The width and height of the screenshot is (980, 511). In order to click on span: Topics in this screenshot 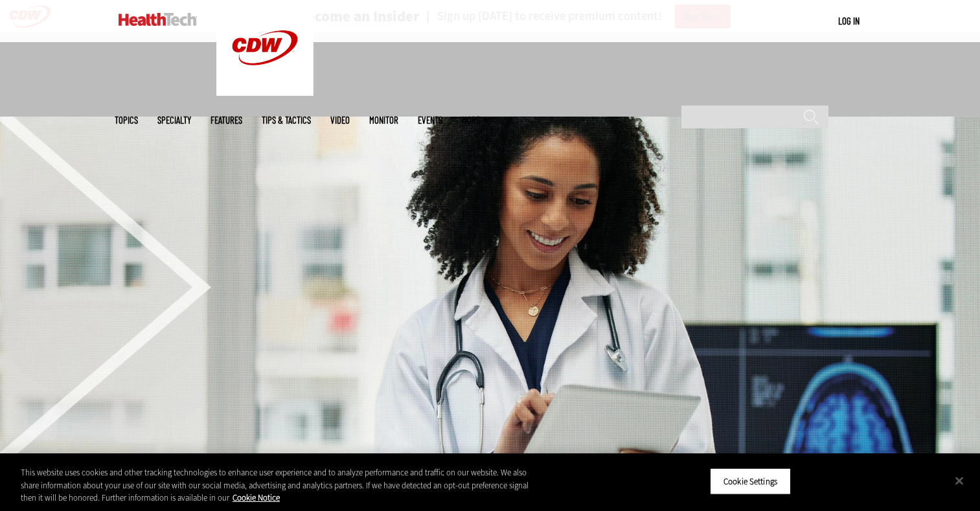, I will do `click(126, 120)`.